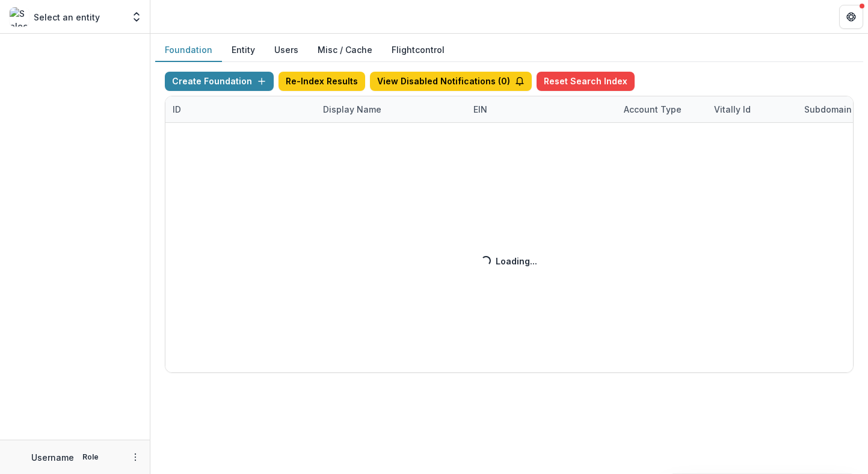 The image size is (868, 474). I want to click on button: Users, so click(287, 50).